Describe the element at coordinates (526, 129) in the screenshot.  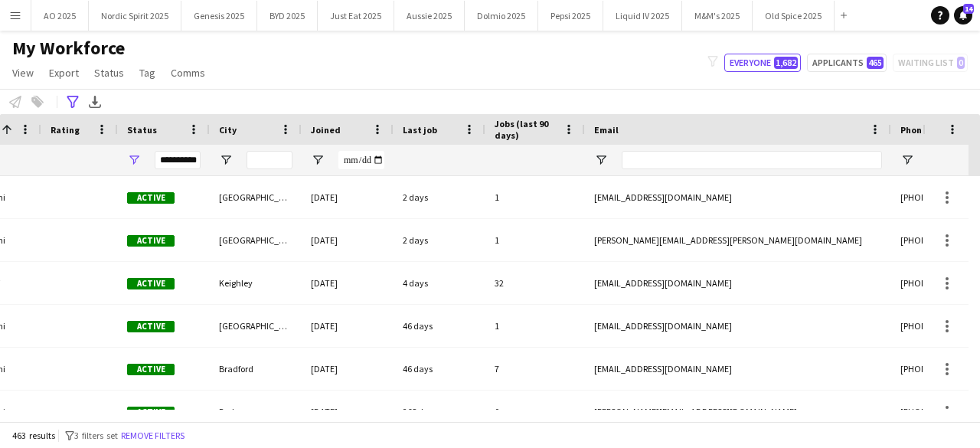
I see `span: Jobs (last 90 days)` at that location.